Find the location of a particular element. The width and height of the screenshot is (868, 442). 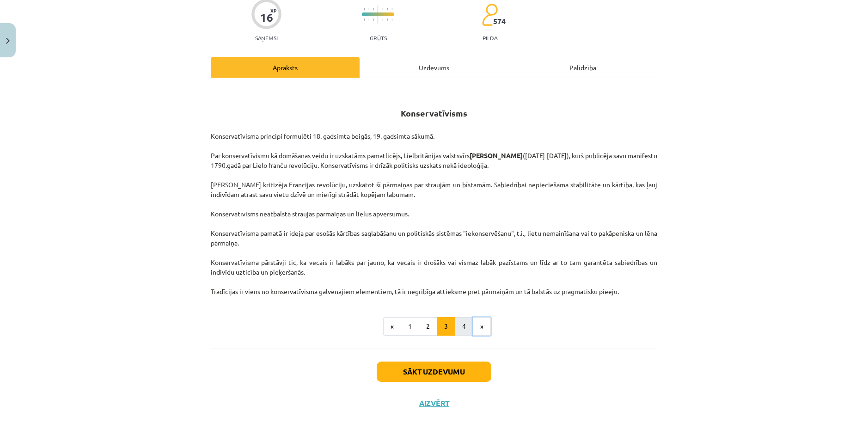

button: 3 is located at coordinates (446, 327).